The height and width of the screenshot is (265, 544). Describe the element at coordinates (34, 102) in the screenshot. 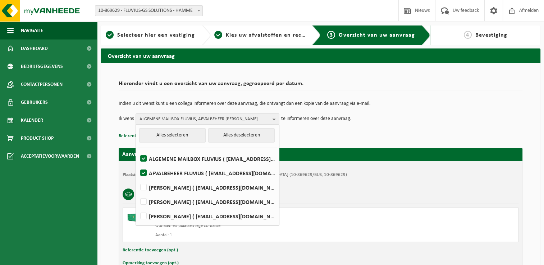

I see `span: Gebruikers` at that location.